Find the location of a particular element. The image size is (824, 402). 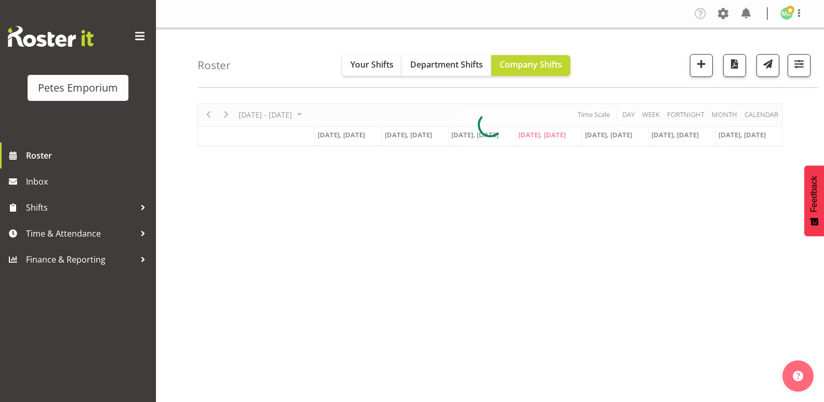

button: Filter Shifts is located at coordinates (799, 65).